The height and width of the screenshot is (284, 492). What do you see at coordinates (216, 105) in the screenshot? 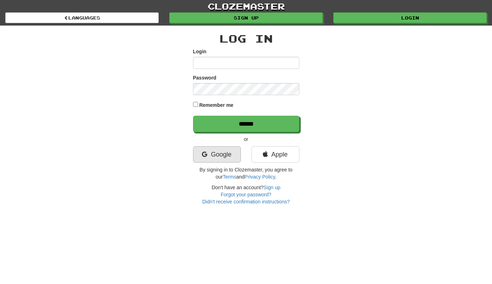
I see `label: Remember me` at bounding box center [216, 105].